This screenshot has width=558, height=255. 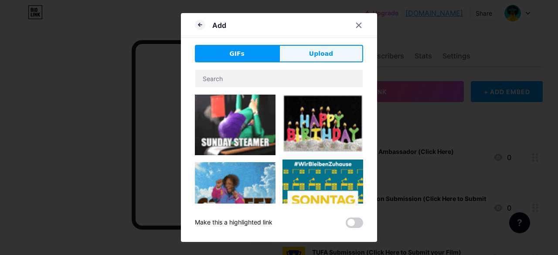 I want to click on button: GIFs, so click(x=237, y=54).